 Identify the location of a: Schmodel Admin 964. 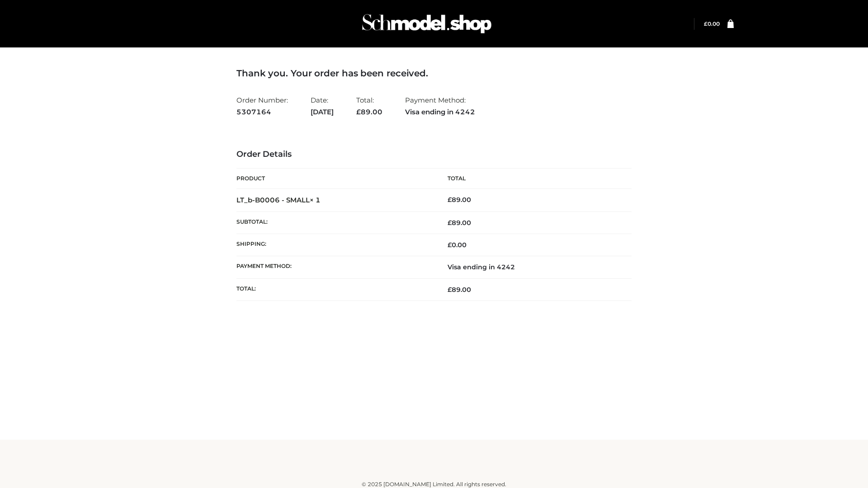
(427, 23).